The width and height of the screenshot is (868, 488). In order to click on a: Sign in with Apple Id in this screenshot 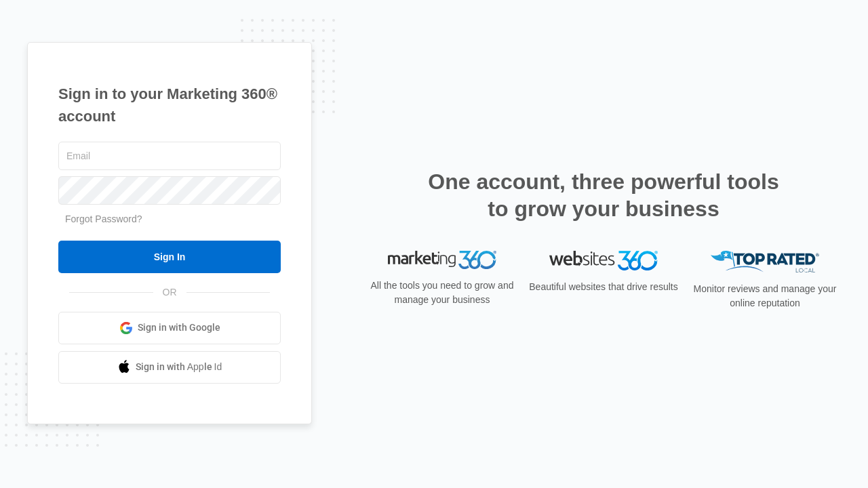, I will do `click(169, 367)`.